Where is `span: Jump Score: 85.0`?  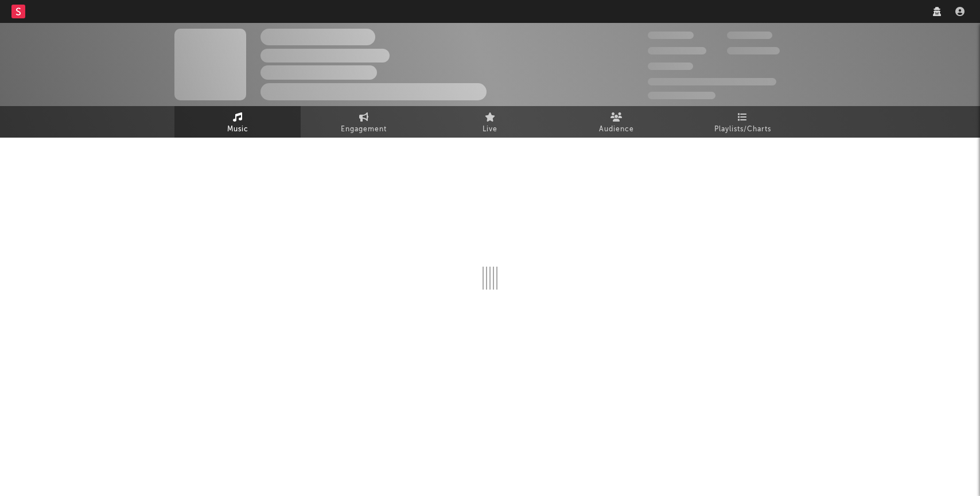 span: Jump Score: 85.0 is located at coordinates (681, 95).